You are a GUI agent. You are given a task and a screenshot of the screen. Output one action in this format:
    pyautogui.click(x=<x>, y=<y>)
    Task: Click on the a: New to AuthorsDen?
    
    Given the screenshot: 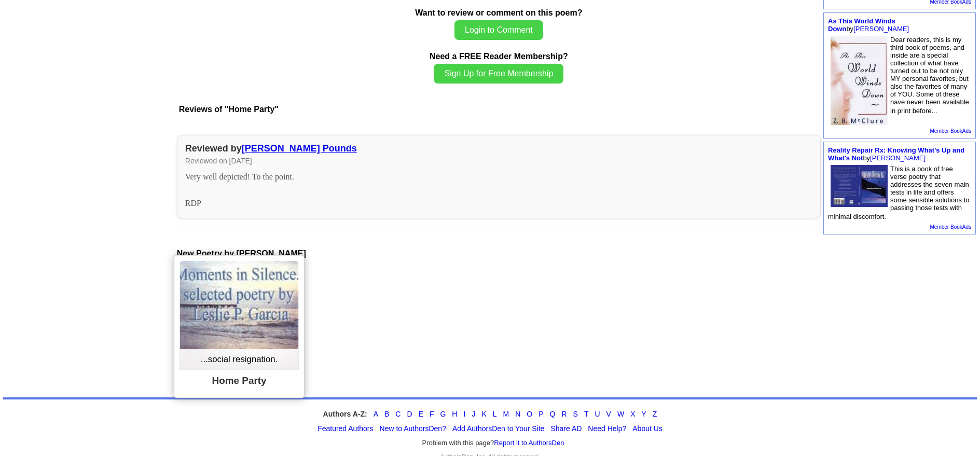 What is the action you would take?
    pyautogui.click(x=413, y=428)
    